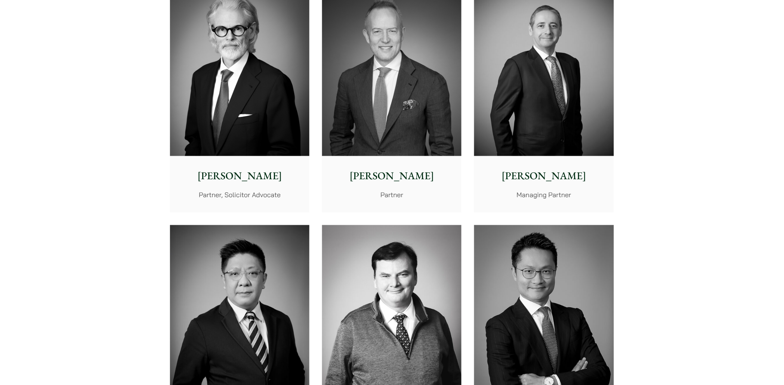 This screenshot has width=784, height=385. I want to click on p: Partner, so click(392, 195).